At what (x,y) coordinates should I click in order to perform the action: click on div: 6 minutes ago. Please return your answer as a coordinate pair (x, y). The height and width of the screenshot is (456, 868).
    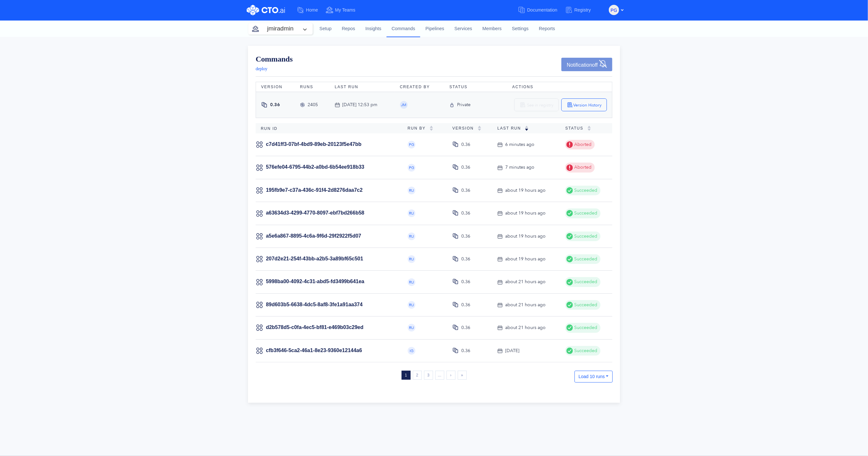
    Looking at the image, I should click on (520, 144).